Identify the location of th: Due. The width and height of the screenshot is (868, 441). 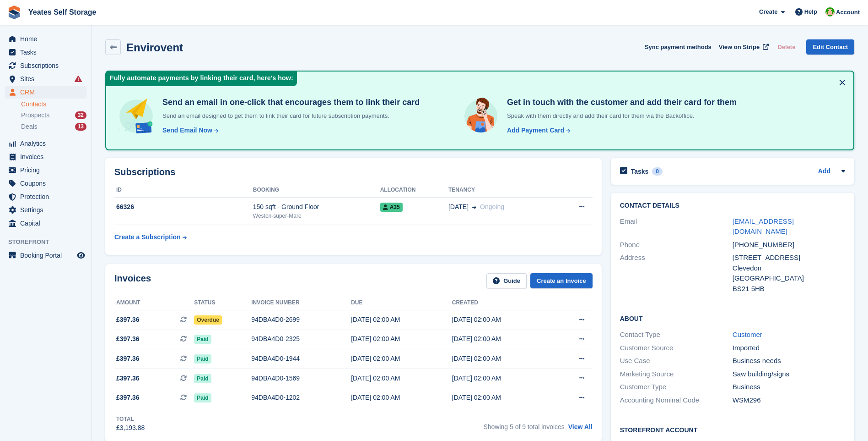
(401, 303).